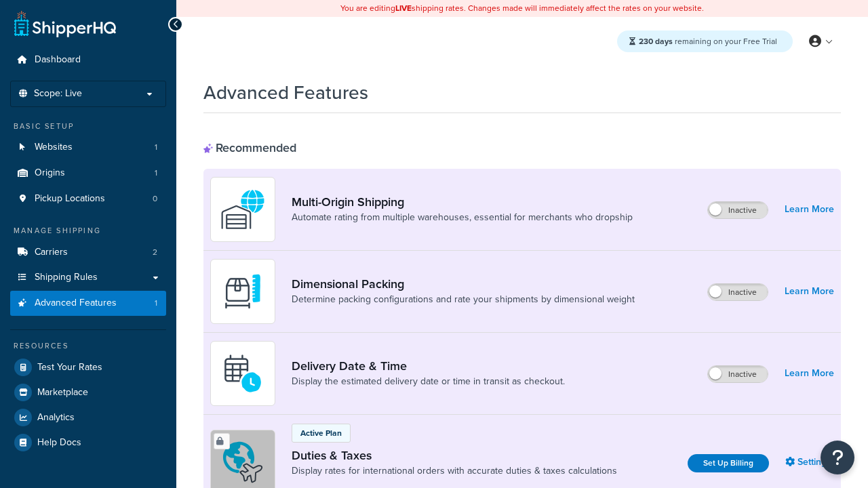  I want to click on span: Scope: Live, so click(57, 94).